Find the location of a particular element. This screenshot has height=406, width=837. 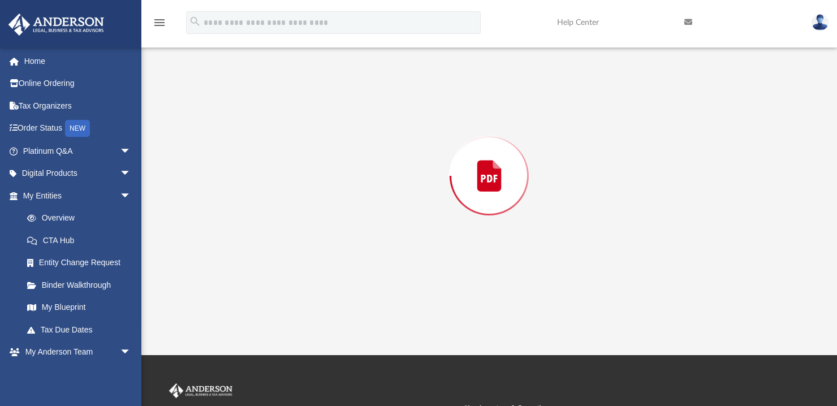

img: User Pic is located at coordinates (820, 22).